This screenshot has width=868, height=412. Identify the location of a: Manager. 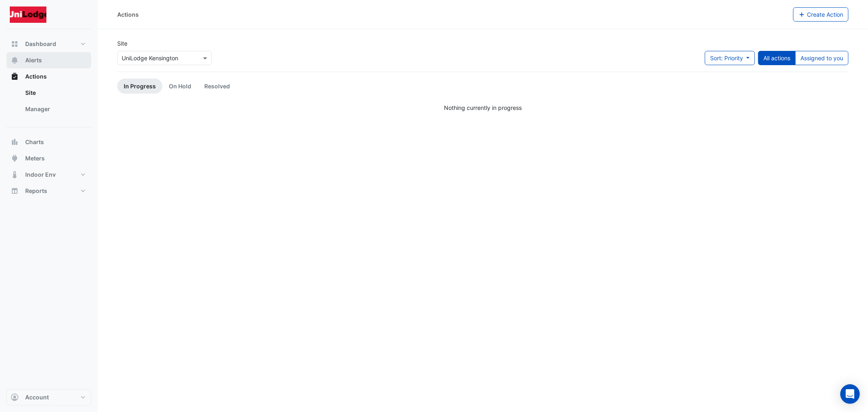
(55, 109).